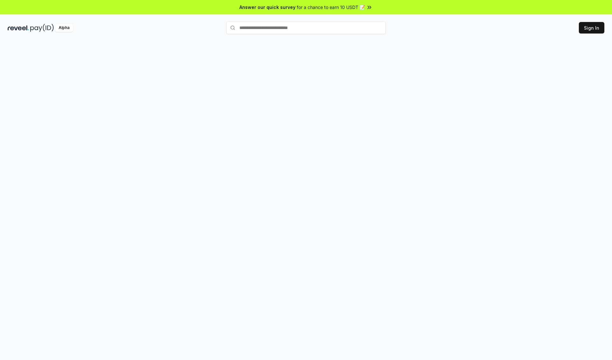  I want to click on span: Answer our quick survey, so click(268, 7).